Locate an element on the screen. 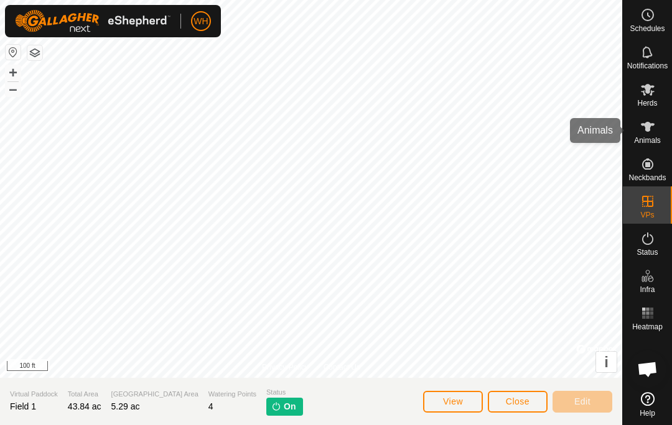  button: Edit is located at coordinates (582, 402).